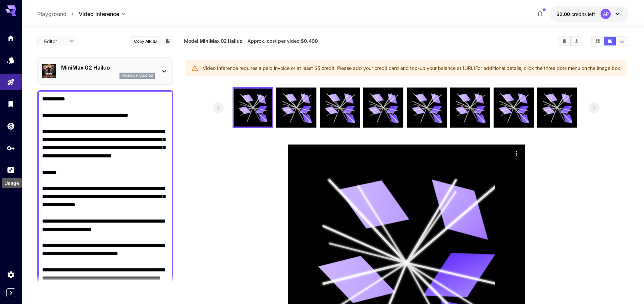  What do you see at coordinates (576, 14) in the screenshot?
I see `div: $2.00` at bounding box center [576, 14].